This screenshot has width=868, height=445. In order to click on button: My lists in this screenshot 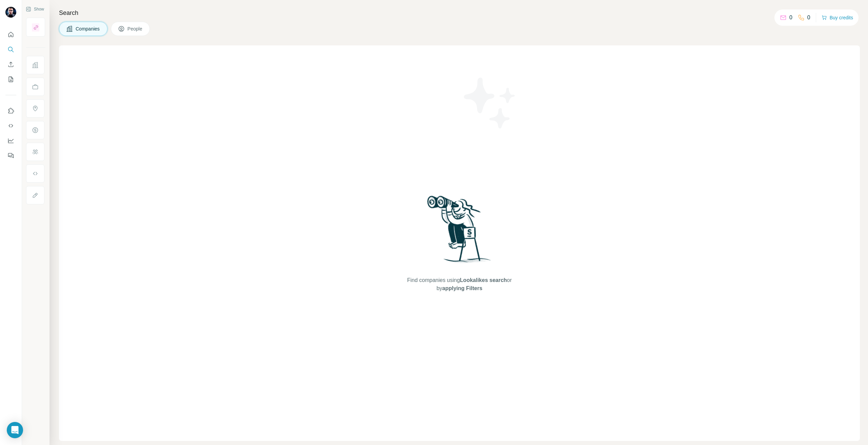, I will do `click(11, 79)`.